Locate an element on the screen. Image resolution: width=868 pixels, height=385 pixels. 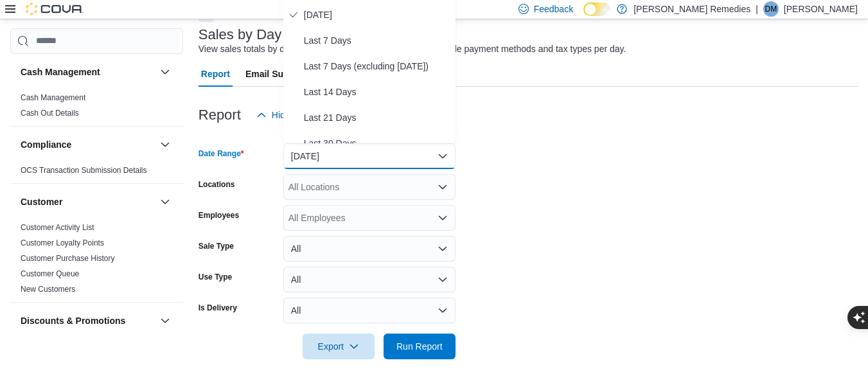
span: Export is located at coordinates (339, 347).